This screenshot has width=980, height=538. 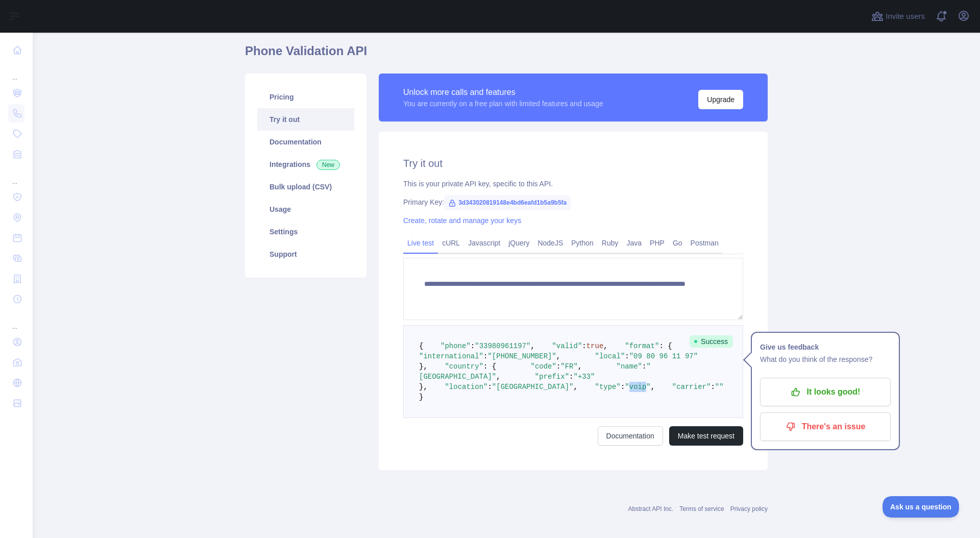 I want to click on div: Primary Key:, so click(x=573, y=202).